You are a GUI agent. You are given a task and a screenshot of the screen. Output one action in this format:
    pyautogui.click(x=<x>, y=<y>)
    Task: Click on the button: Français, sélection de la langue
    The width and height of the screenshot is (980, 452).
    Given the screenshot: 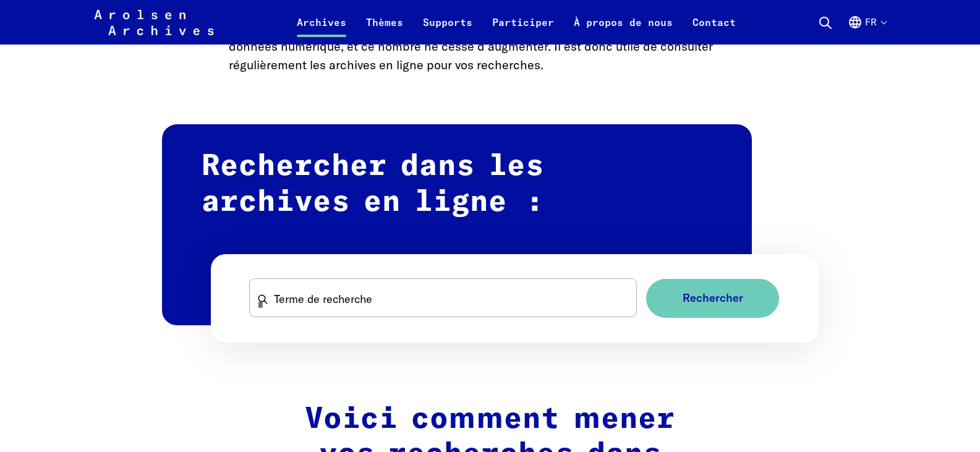 What is the action you would take?
    pyautogui.click(x=866, y=30)
    